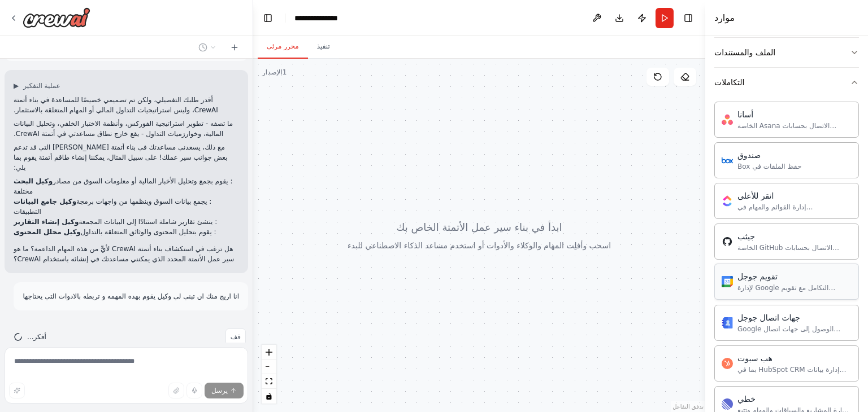  Describe the element at coordinates (33, 181) in the screenshot. I see `font: وكيل البحث` at that location.